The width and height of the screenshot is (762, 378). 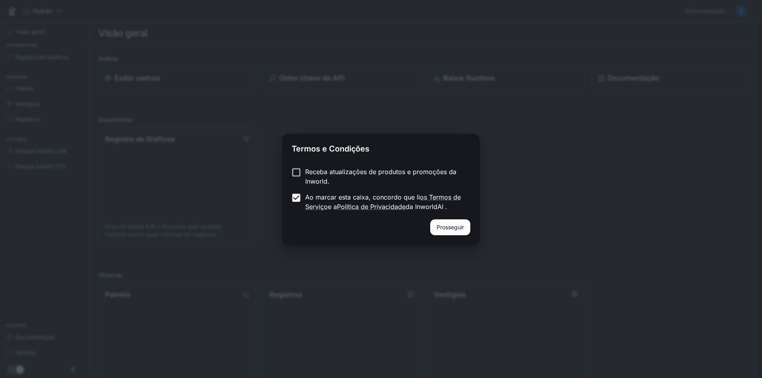 I want to click on font: os Termos de Serviço, so click(x=383, y=202).